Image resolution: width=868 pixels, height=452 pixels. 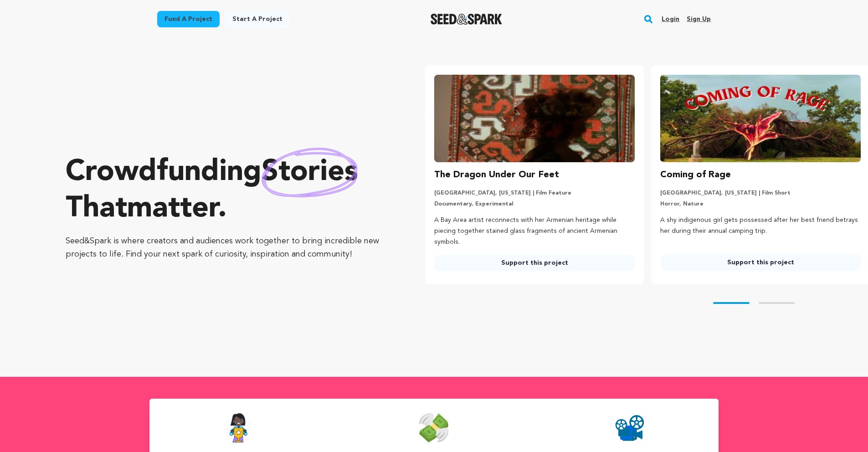 What do you see at coordinates (227, 191) in the screenshot?
I see `p: Crowdfunding that .` at bounding box center [227, 191].